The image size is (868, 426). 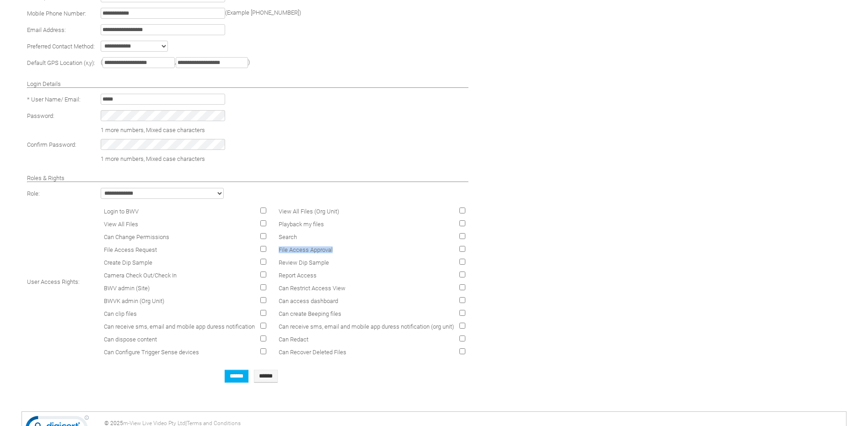 What do you see at coordinates (54, 99) in the screenshot?
I see `span: * User Name/ Email:` at bounding box center [54, 99].